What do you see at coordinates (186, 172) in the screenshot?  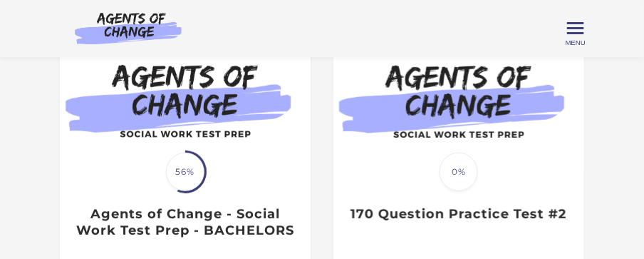 I see `span: 56%` at bounding box center [186, 172].